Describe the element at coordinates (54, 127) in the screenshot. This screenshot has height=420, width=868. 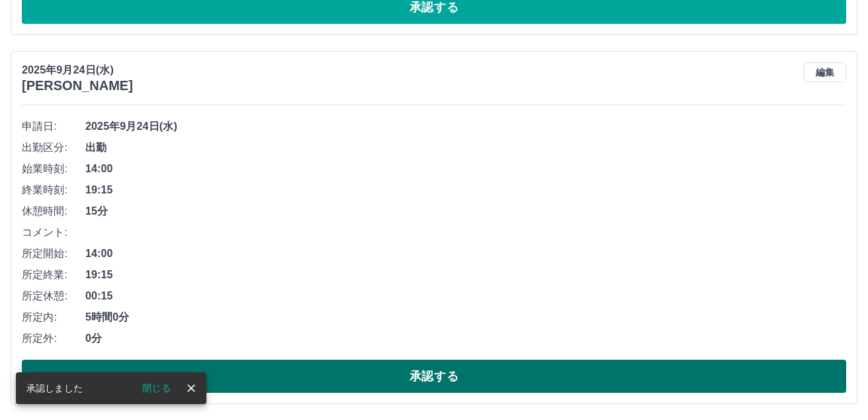
I see `span: 申請日:` at that location.